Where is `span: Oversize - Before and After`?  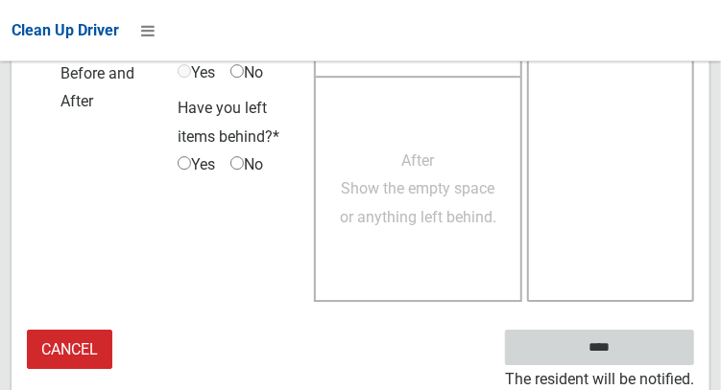
span: Oversize - Before and After is located at coordinates (100, 73).